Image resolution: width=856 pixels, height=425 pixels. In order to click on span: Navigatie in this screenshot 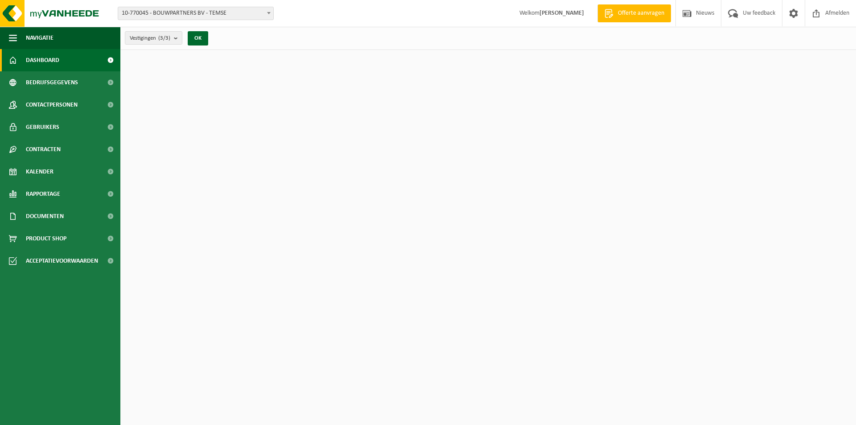, I will do `click(40, 38)`.